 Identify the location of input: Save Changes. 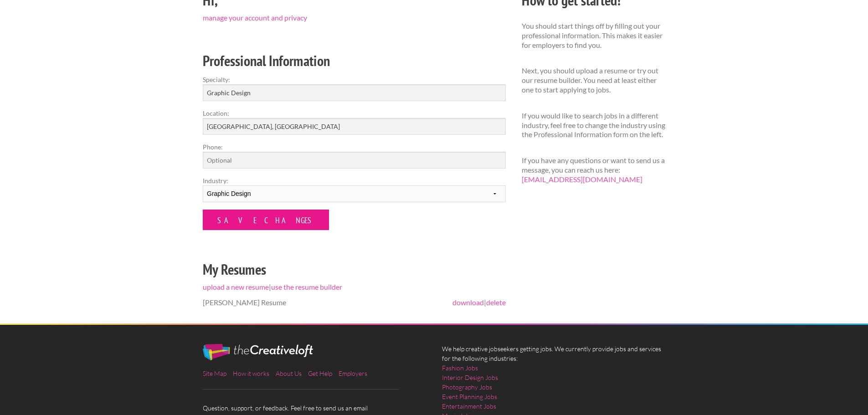
(265, 219).